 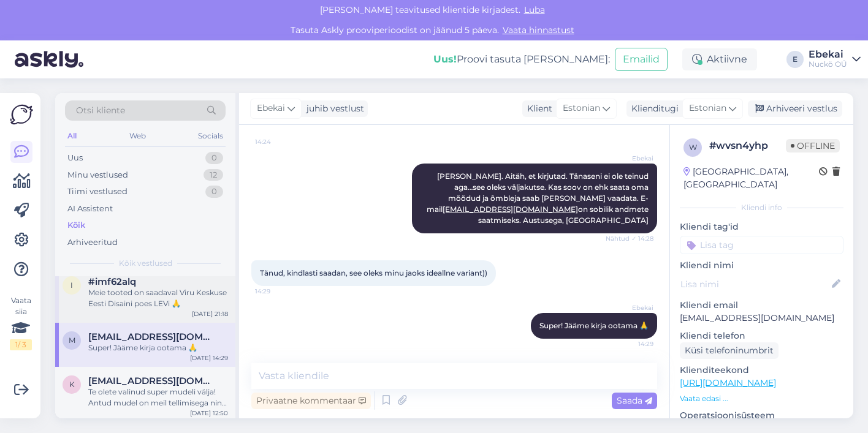 What do you see at coordinates (112, 282) in the screenshot?
I see `span: #imf62alq` at bounding box center [112, 282].